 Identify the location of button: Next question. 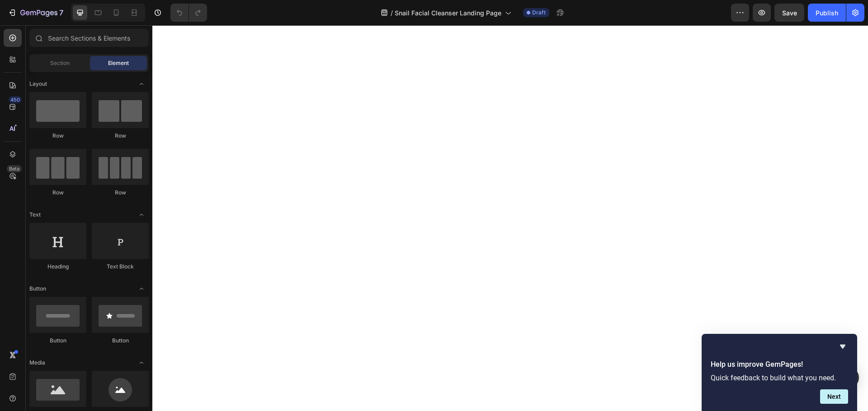
(834, 397).